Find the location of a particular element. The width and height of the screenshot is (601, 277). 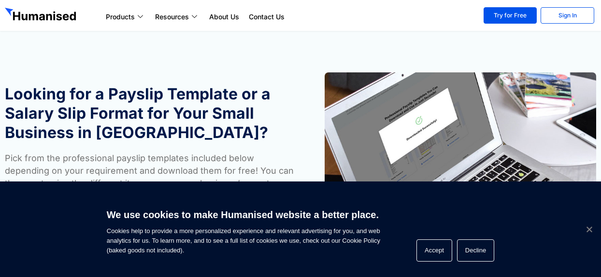

img: GetHumanised Logo is located at coordinates (42, 15).